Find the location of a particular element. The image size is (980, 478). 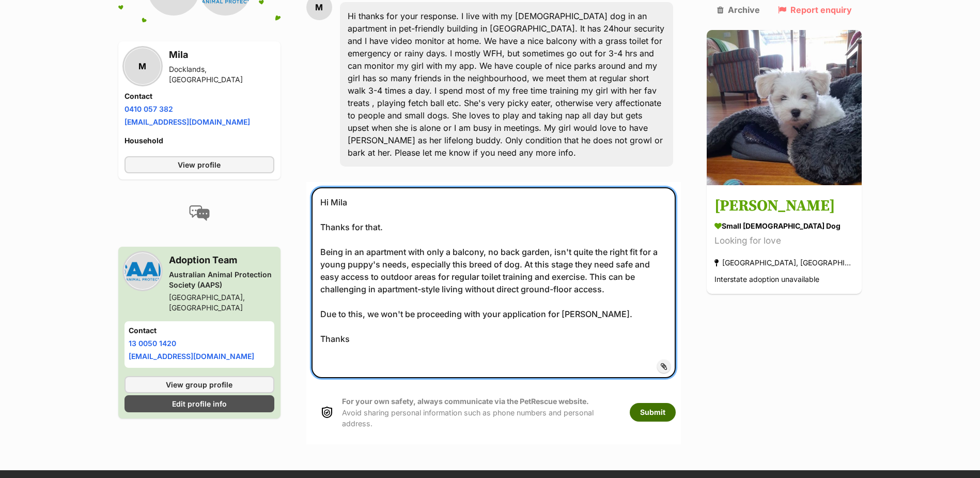

span: View group profile is located at coordinates (199, 384).